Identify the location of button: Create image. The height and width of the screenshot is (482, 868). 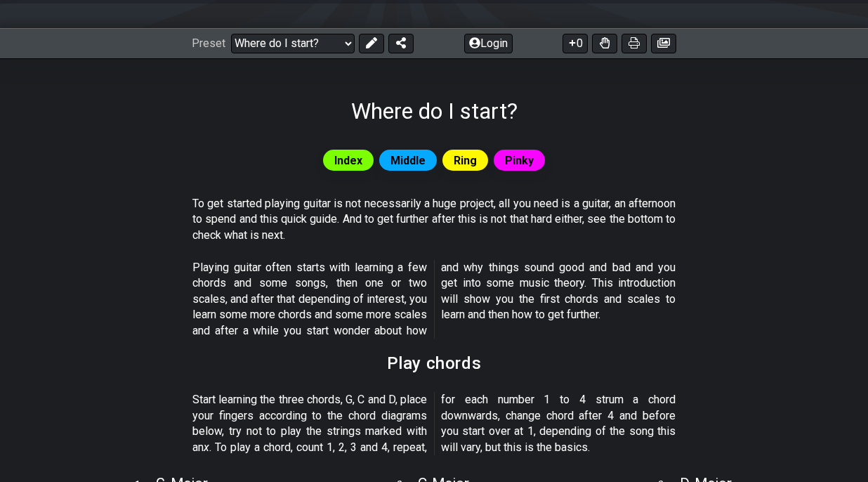
(664, 44).